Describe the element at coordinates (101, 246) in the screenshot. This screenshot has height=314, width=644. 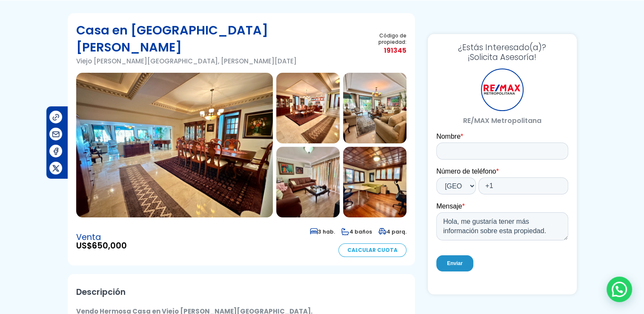
I see `span: US$` at that location.